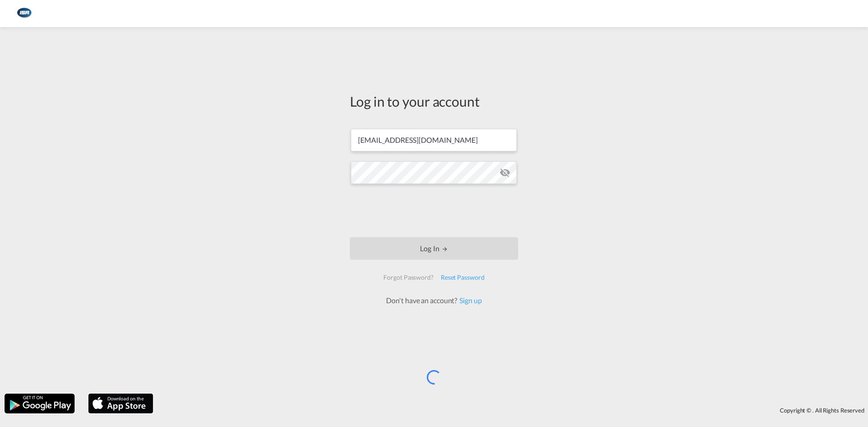 This screenshot has height=427, width=868. Describe the element at coordinates (121, 403) in the screenshot. I see `img: apple.png` at that location.